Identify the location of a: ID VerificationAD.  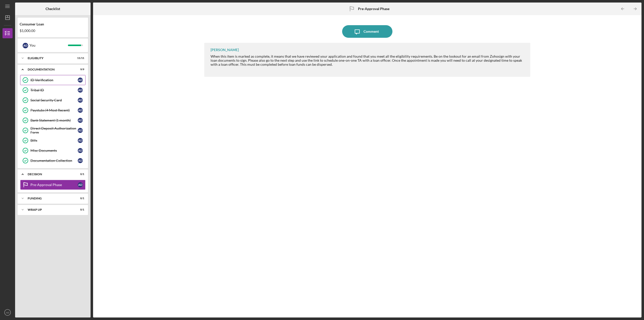
(53, 80).